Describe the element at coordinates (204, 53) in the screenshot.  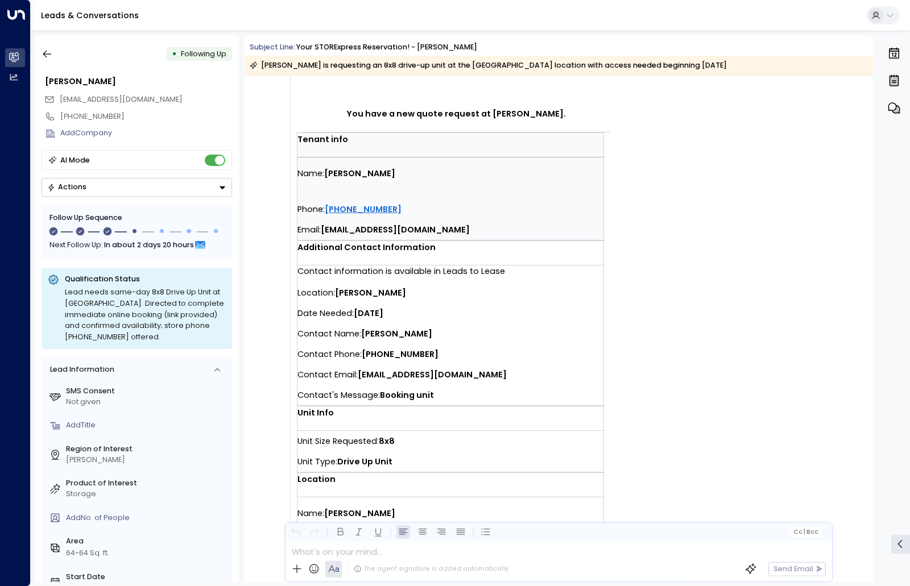
I see `span: Following Up` at that location.